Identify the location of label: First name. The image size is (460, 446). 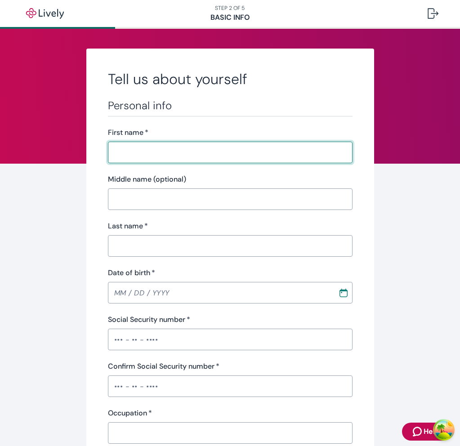
(128, 133).